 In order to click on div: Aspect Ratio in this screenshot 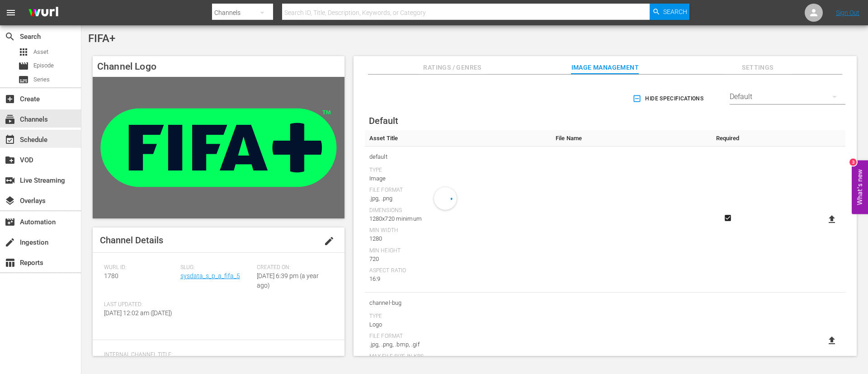, I will do `click(458, 271)`.